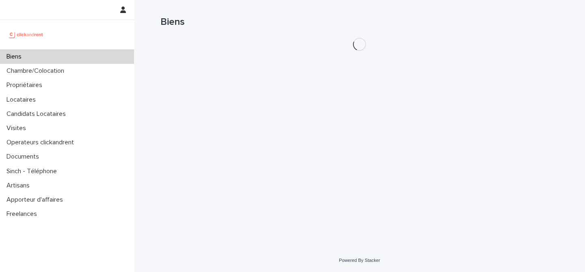 This screenshot has width=585, height=272. Describe the element at coordinates (38, 114) in the screenshot. I see `p: Candidats Locataires` at that location.